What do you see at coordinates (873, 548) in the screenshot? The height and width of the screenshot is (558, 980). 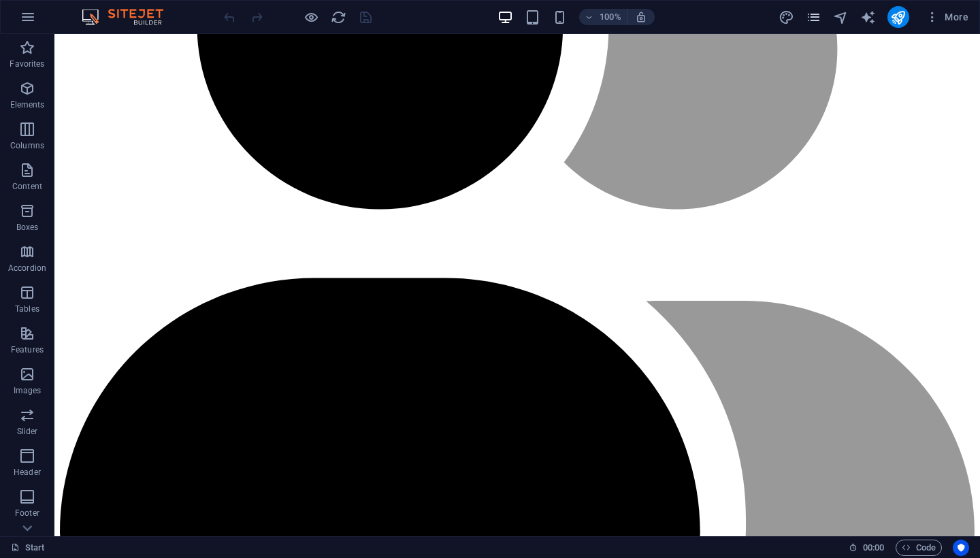 I see `span: 00 00` at bounding box center [873, 548].